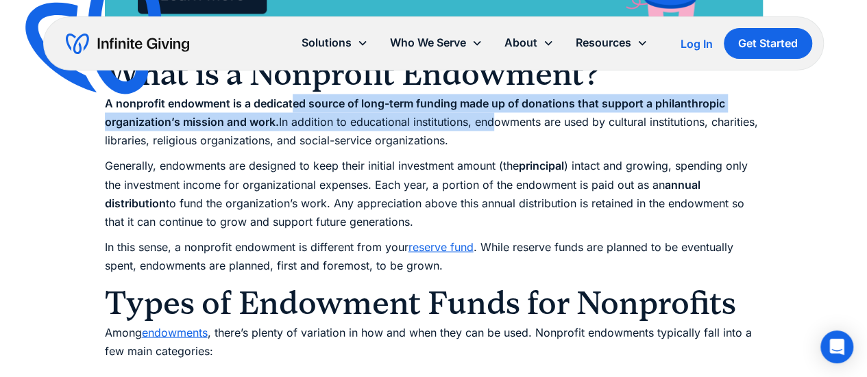 The height and width of the screenshot is (377, 867). What do you see at coordinates (434, 256) in the screenshot?
I see `p: In this sense, a nonprofit endowment is different from your . While reserve funds are planned to ...` at bounding box center [434, 256].